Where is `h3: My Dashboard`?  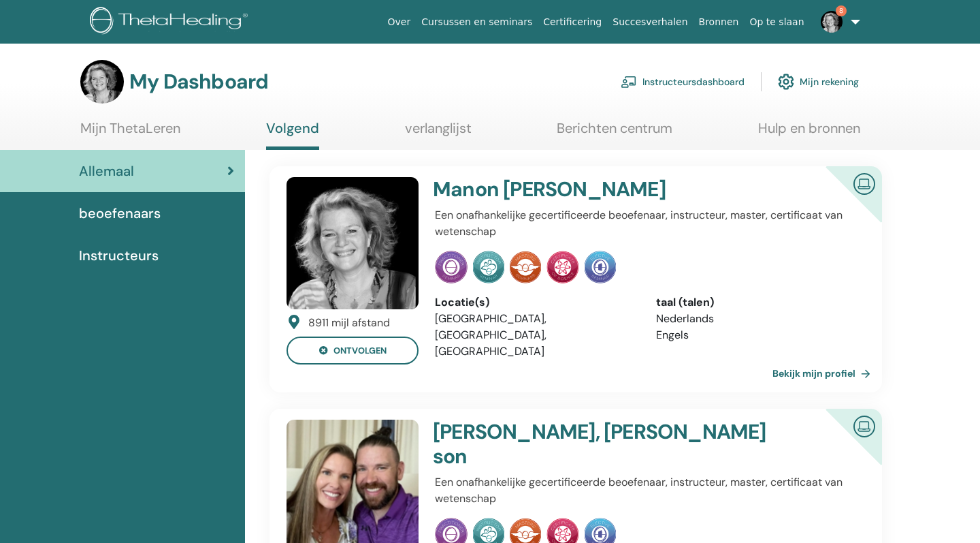
h3: My Dashboard is located at coordinates (198, 82).